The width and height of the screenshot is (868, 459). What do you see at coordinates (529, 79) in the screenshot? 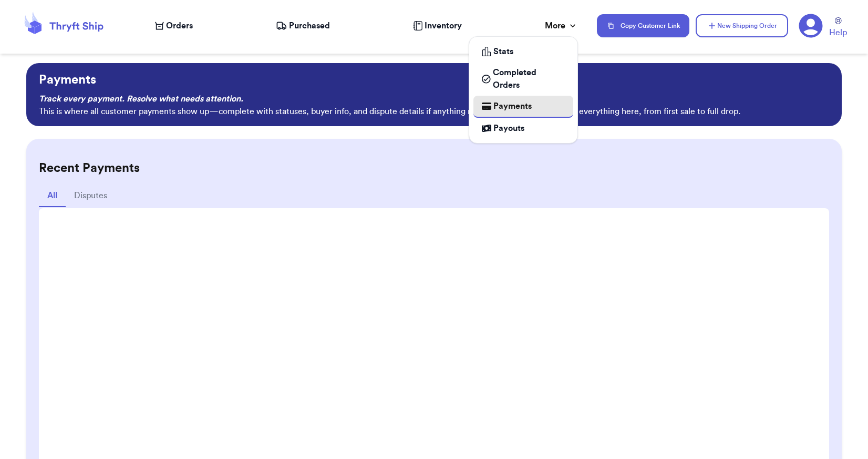
I see `span: Completed Orders` at bounding box center [529, 79].